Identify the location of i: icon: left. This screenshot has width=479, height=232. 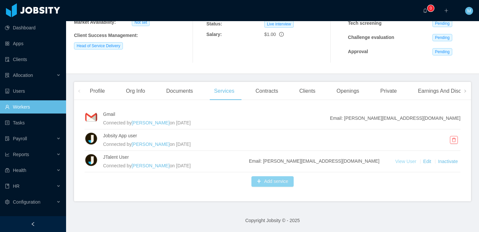
(79, 91).